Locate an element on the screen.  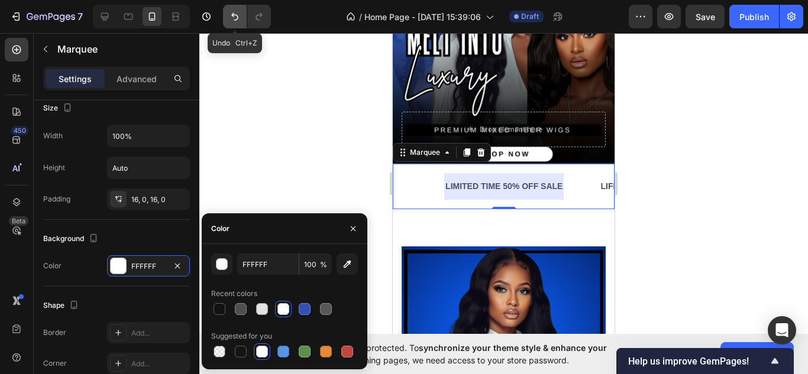
div: Undo/Redo is located at coordinates (247, 17).